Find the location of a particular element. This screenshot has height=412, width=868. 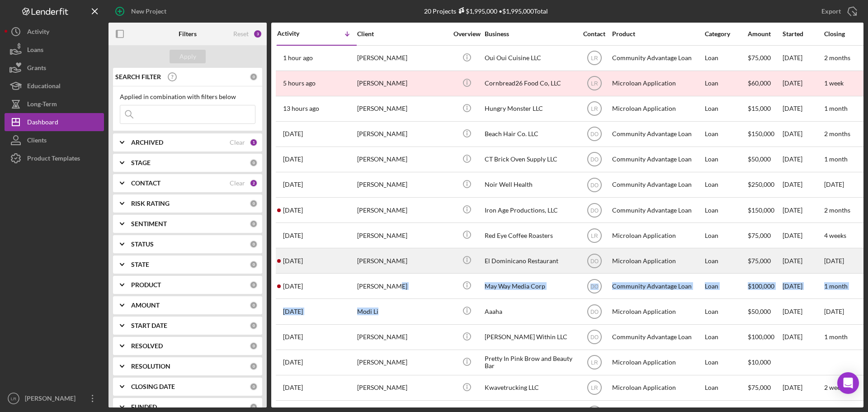

div: $60,000 is located at coordinates (765, 84).